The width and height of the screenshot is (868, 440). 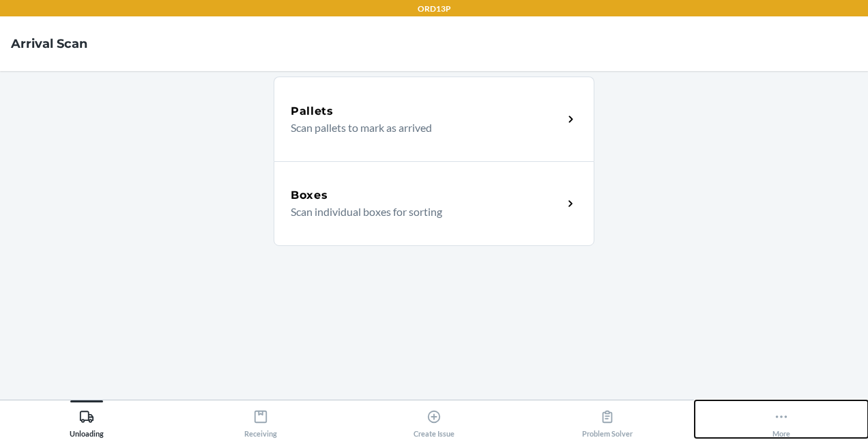 I want to click on a: BoxesScan individual boxes for sorting, so click(x=434, y=204).